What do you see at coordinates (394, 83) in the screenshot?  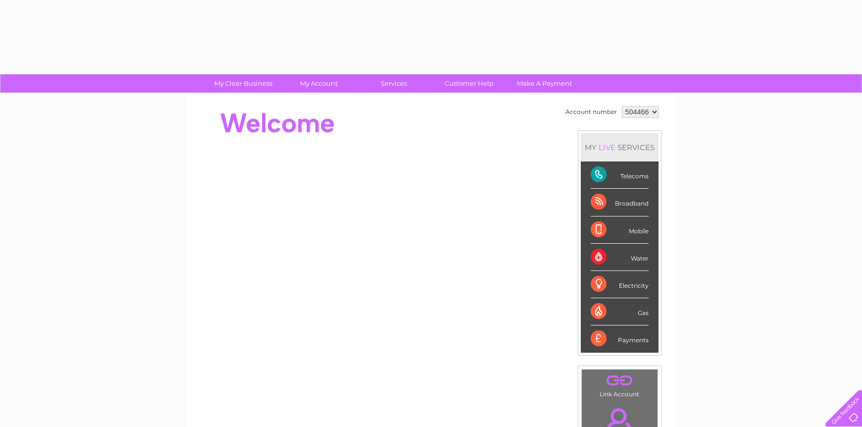 I see `a: Services` at bounding box center [394, 83].